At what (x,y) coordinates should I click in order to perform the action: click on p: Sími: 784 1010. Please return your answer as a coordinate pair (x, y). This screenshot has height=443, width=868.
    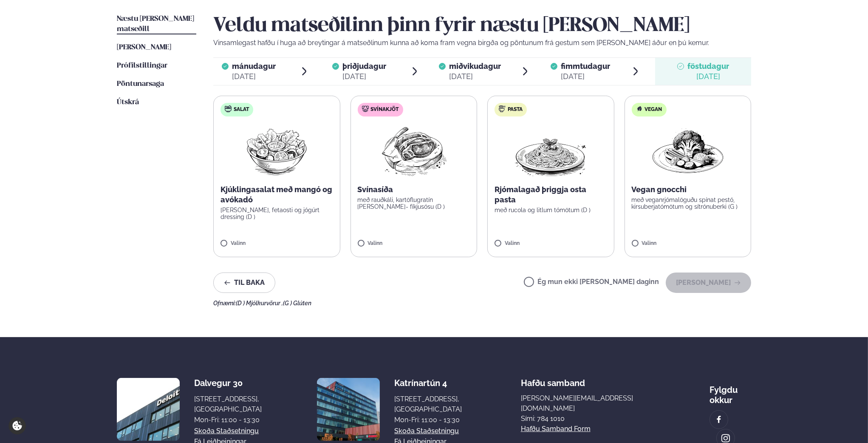
    Looking at the image, I should click on (586, 419).